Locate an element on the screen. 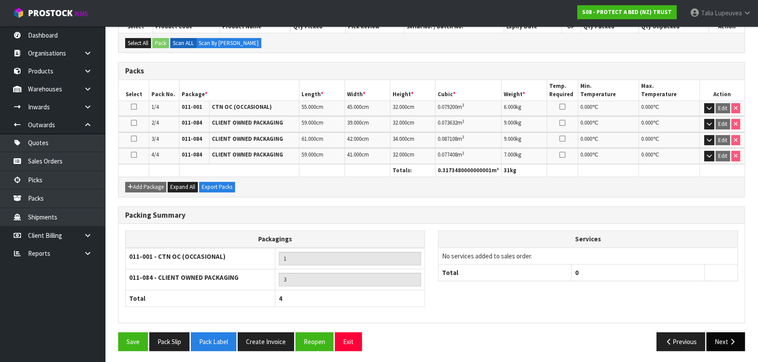  a: S08 - PROTECT A BED (NZ) TRUST is located at coordinates (627, 12).